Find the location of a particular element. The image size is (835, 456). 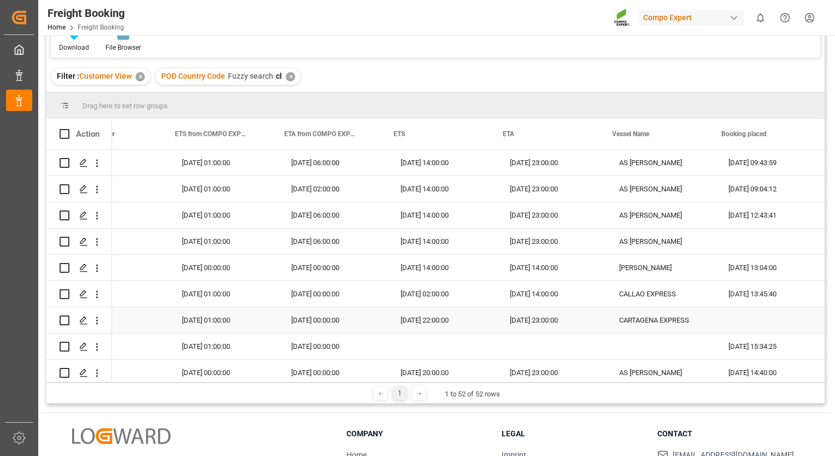

span: POD Country Code is located at coordinates (193, 76).